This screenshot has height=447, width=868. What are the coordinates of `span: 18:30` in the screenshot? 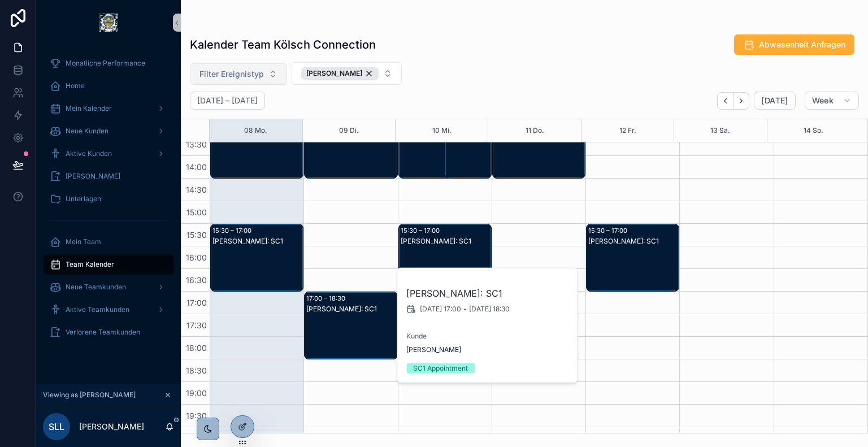 It's located at (196, 370).